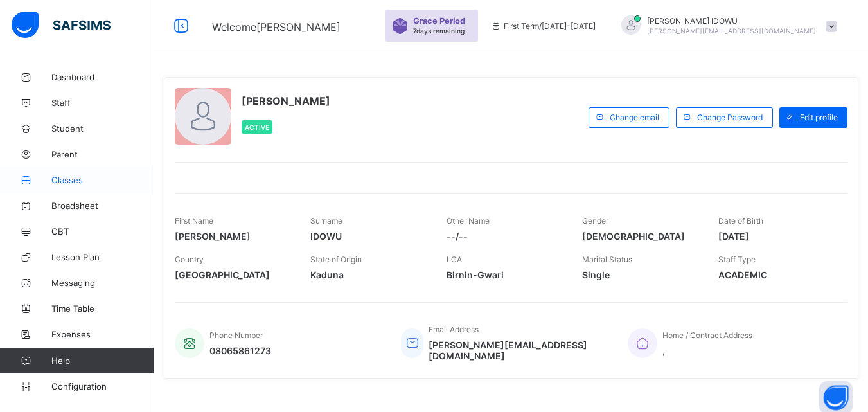 The width and height of the screenshot is (868, 412). I want to click on span: Change email, so click(635, 117).